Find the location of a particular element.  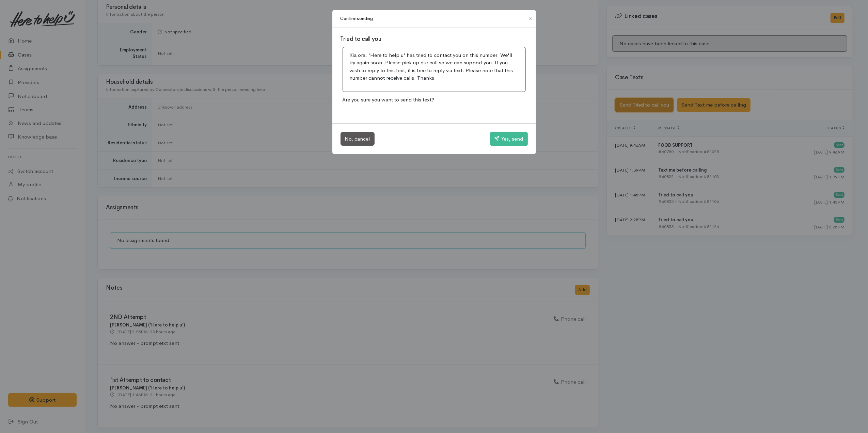

button: Yes, send is located at coordinates (508, 139).